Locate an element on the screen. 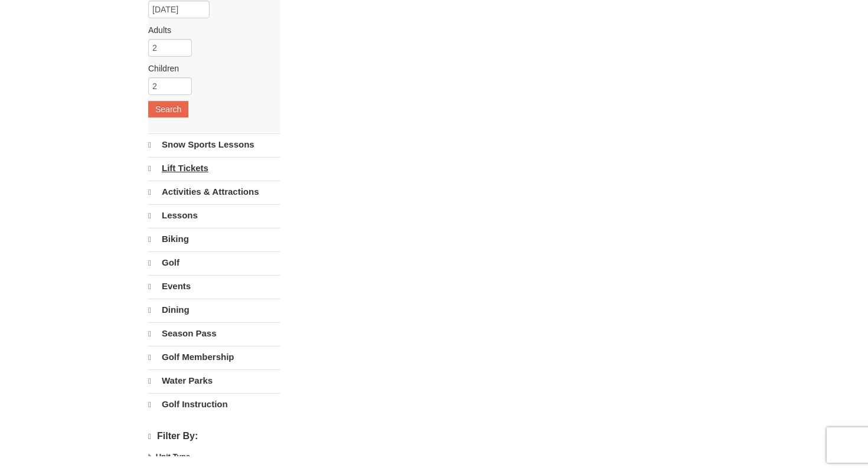 This screenshot has height=471, width=868. label: Children is located at coordinates (210, 69).